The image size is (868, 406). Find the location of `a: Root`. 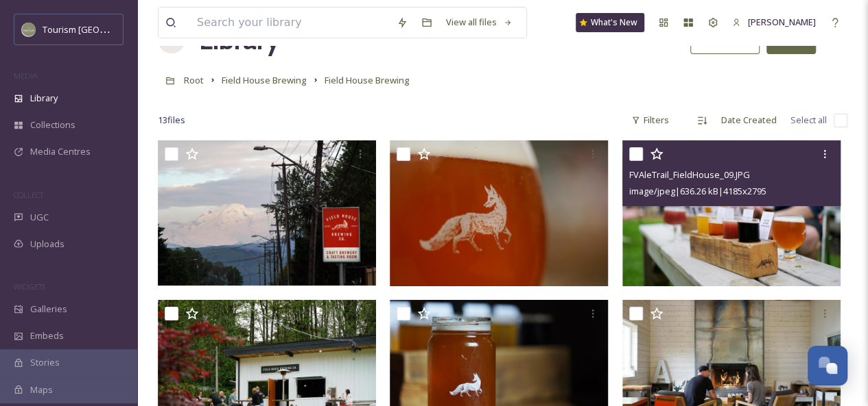

a: Root is located at coordinates (193, 80).